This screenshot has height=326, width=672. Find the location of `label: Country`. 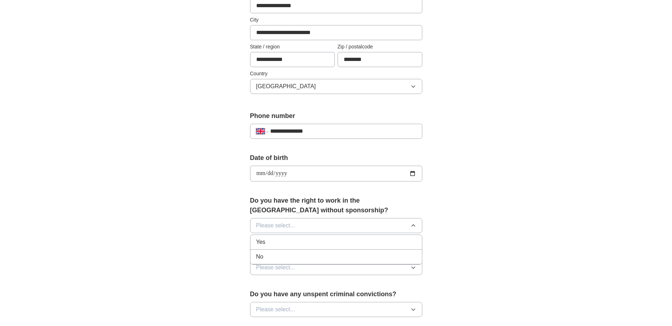

label: Country is located at coordinates (336, 74).